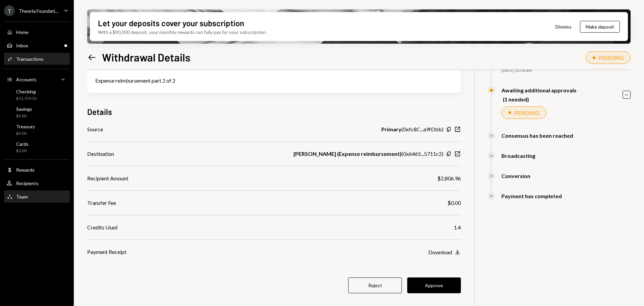 The height and width of the screenshot is (306, 644). I want to click on div: T, so click(10, 11).